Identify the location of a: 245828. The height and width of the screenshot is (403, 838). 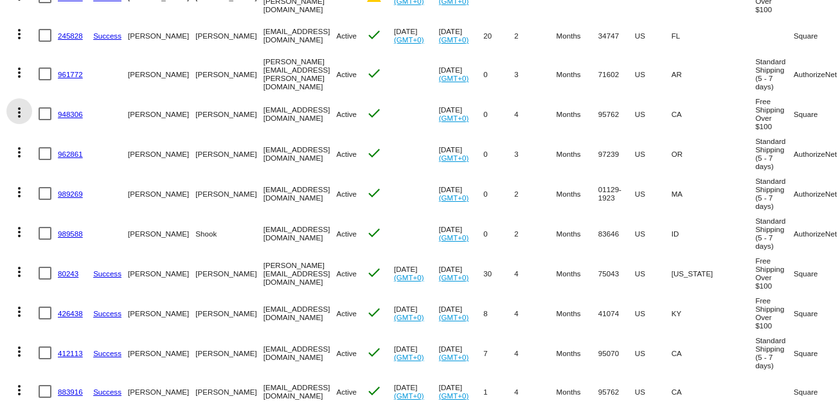
(70, 35).